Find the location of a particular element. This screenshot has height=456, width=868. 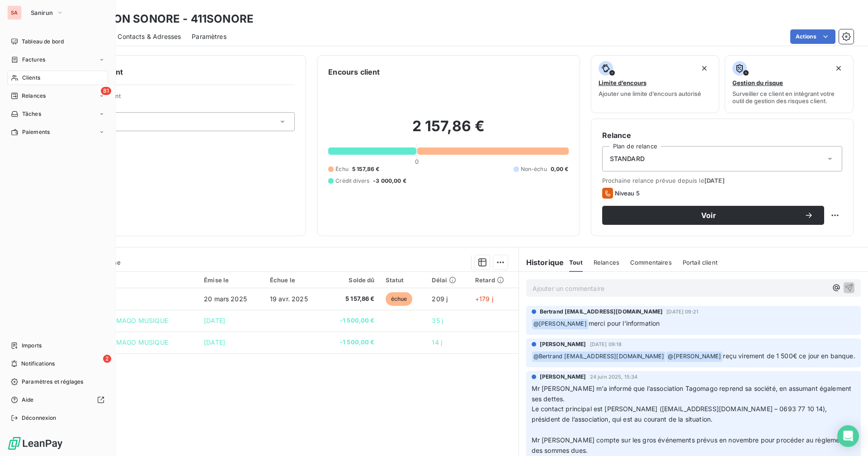

span: Tâches is located at coordinates (32, 114).